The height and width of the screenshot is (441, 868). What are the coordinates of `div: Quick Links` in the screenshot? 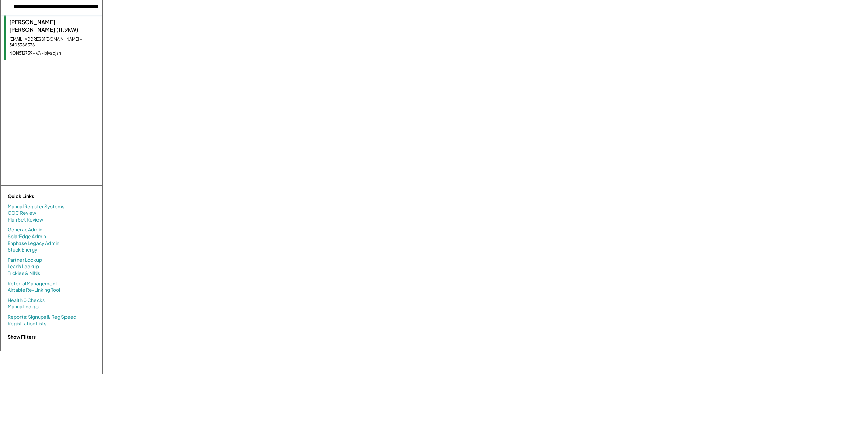 It's located at (42, 197).